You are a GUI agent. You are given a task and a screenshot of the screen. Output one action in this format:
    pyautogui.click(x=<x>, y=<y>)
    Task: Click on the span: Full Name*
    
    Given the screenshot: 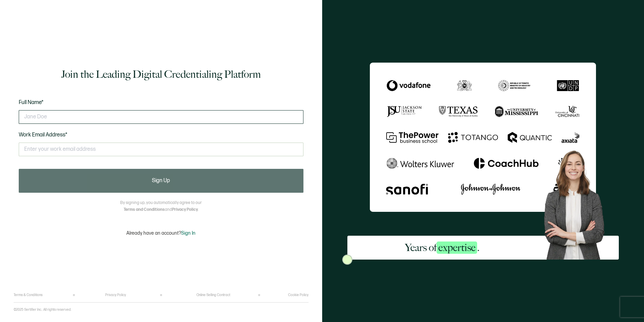 What is the action you would take?
    pyautogui.click(x=31, y=102)
    